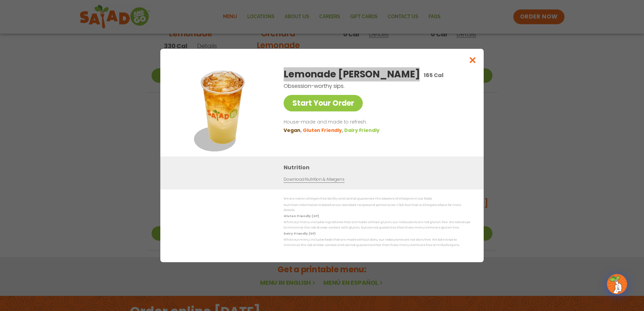 The width and height of the screenshot is (644, 311). What do you see at coordinates (362, 130) in the screenshot?
I see `li: Dairy Friendly` at bounding box center [362, 130].